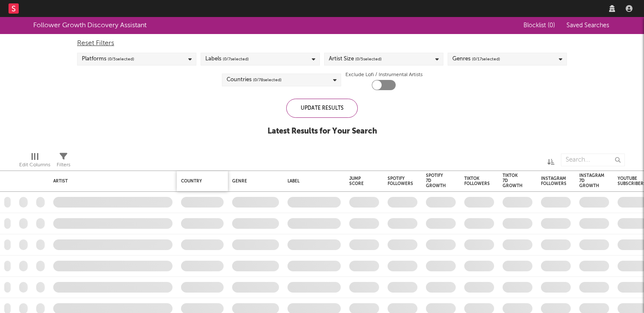  What do you see at coordinates (593, 160) in the screenshot?
I see `input: Search...` at bounding box center [593, 160].